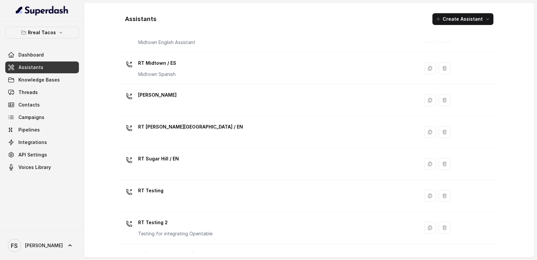 Image resolution: width=537 pixels, height=260 pixels. I want to click on a: Campaigns, so click(42, 117).